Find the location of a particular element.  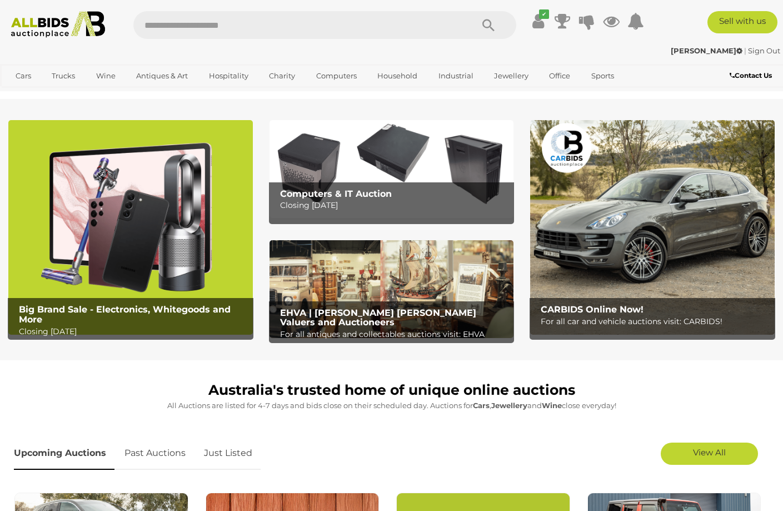

a: Industrial is located at coordinates (456, 76).